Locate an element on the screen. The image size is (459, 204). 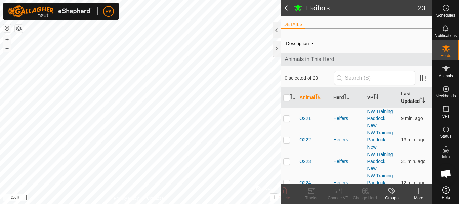
span: Notifications is located at coordinates (445, 36).